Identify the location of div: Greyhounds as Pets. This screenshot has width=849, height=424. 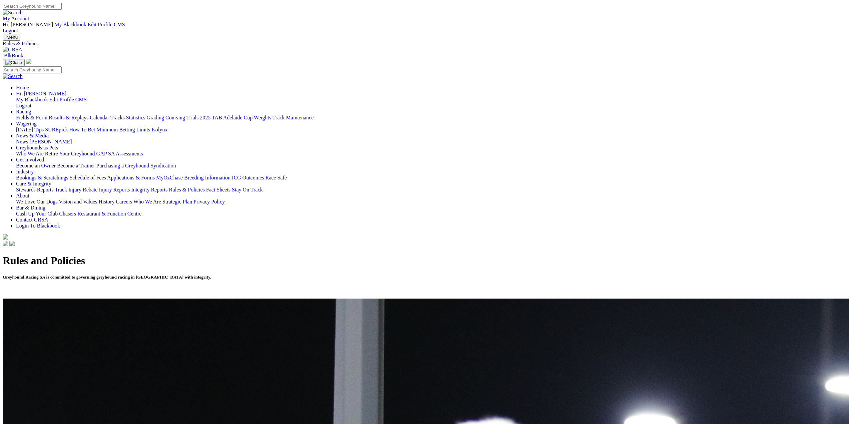
(431, 154).